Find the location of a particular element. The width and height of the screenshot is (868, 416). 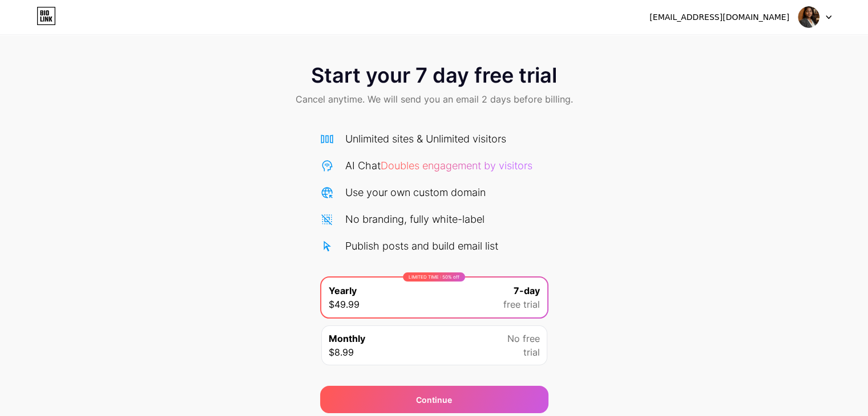

span: free trial is located at coordinates (522, 304).